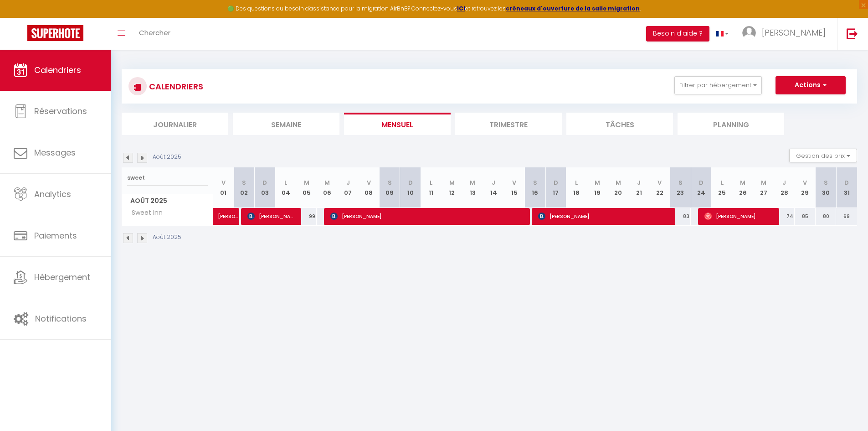 The image size is (868, 431). Describe the element at coordinates (811, 85) in the screenshot. I see `button: Actions` at that location.